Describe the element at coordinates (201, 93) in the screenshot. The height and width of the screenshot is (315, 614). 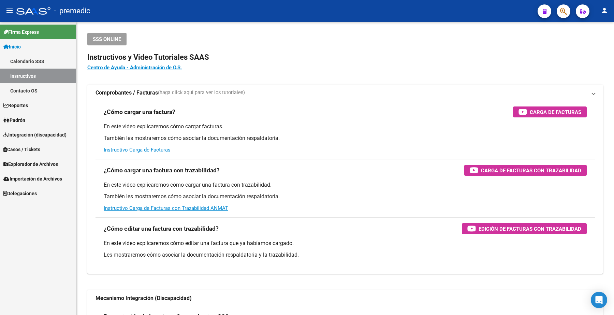
I see `span: (haga click aquí para ver los tutoriales)` at that location.